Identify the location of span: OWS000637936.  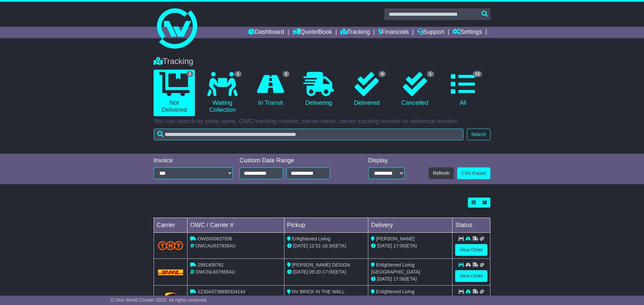
(215, 239).